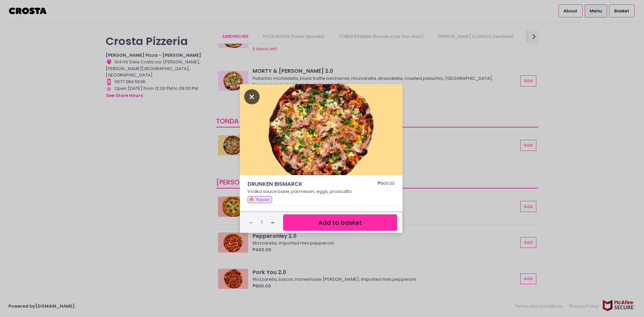 The image size is (644, 317). Describe the element at coordinates (252, 97) in the screenshot. I see `button: Close` at that location.